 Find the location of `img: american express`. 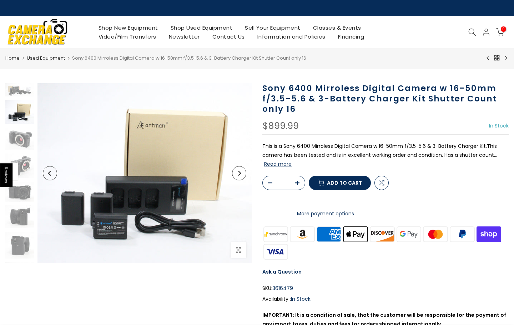

img: american express is located at coordinates (329, 234).